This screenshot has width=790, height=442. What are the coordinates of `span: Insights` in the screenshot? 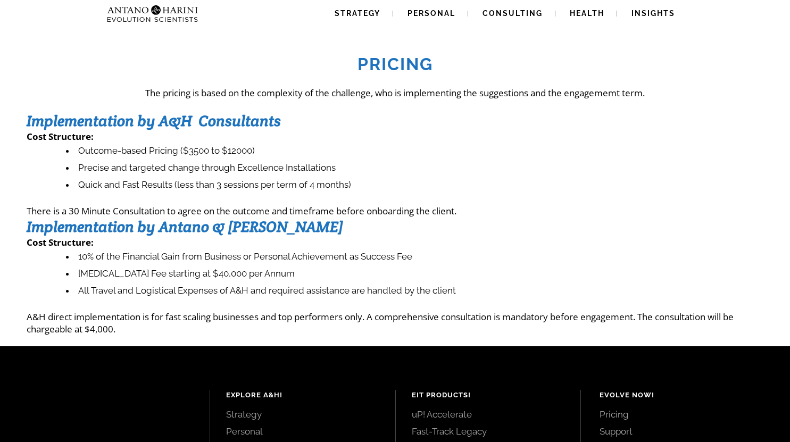 It's located at (653, 13).